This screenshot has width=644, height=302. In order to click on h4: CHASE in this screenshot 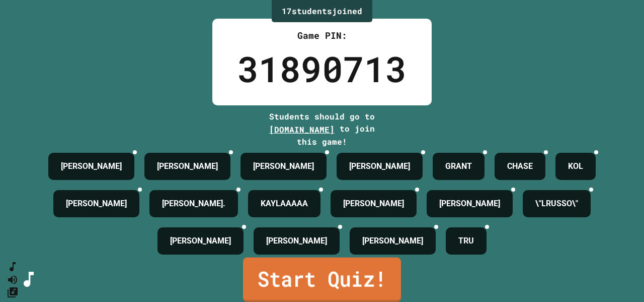, I will do `click(520, 166)`.